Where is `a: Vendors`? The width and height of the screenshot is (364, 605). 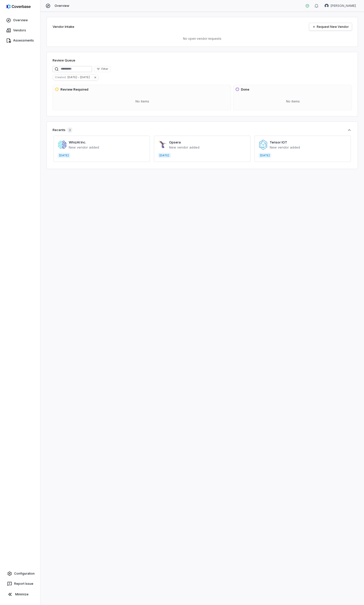
a: Vendors is located at coordinates (20, 30).